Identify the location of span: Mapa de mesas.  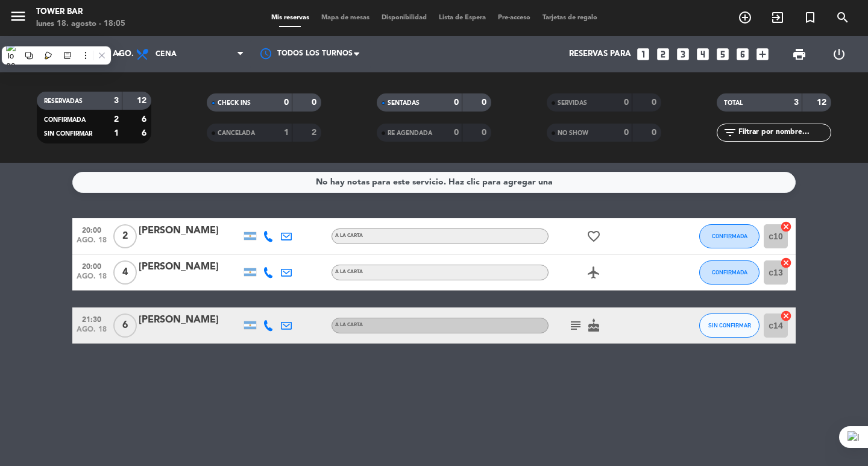
(345, 17).